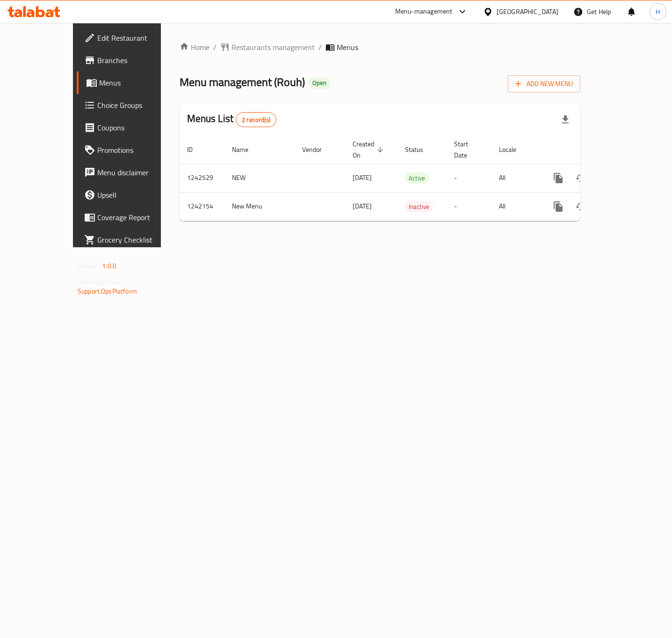 The height and width of the screenshot is (638, 672). What do you see at coordinates (417, 178) in the screenshot?
I see `span: Active` at bounding box center [417, 178].